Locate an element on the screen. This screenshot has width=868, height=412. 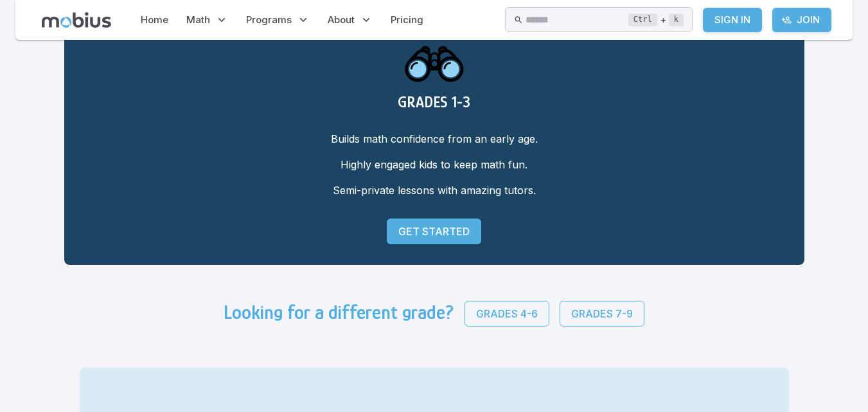
kbd: Ctrl is located at coordinates (643, 20).